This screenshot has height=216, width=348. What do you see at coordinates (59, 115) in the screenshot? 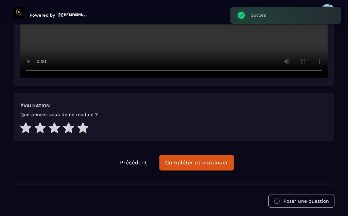
I see `h5: Que pensez vous de ce module ?` at bounding box center [59, 115].